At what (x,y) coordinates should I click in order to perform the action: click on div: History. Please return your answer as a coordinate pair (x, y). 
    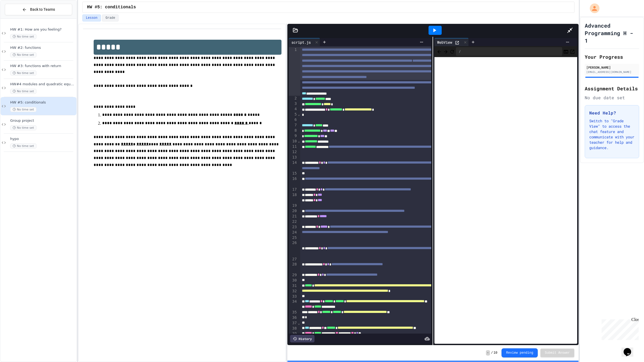
    Looking at the image, I should click on (302, 339).